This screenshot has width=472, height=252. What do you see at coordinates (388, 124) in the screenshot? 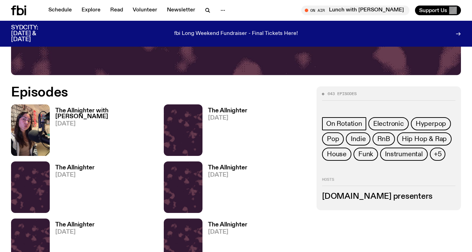
I see `a: Electronic` at bounding box center [388, 124].